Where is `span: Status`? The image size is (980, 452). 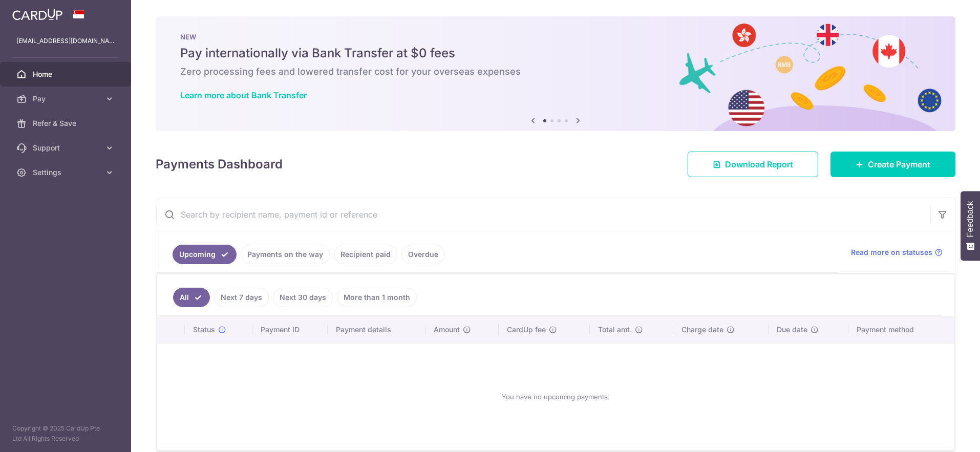
span: Status is located at coordinates (204, 330).